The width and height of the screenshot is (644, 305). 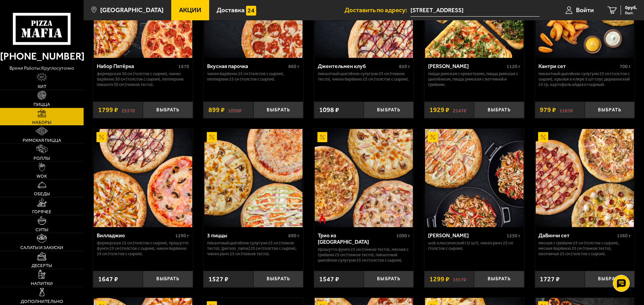 What do you see at coordinates (190, 10) in the screenshot?
I see `span: Акции` at bounding box center [190, 10].